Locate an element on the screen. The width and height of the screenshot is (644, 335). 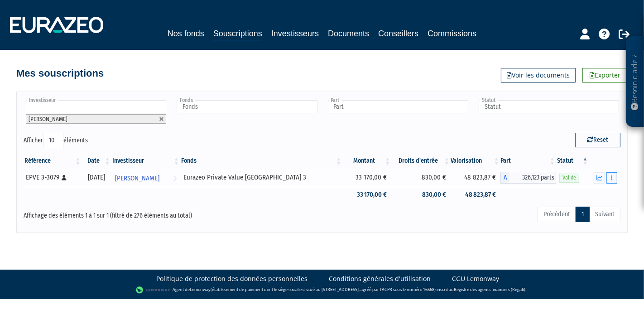
span: A is located at coordinates (505, 177).